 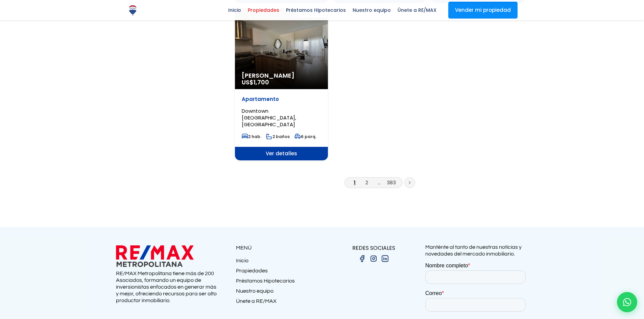 I want to click on p: Manténte al tanto de nuestras noticias y novedades del mercado inmobiliario., so click(x=476, y=250).